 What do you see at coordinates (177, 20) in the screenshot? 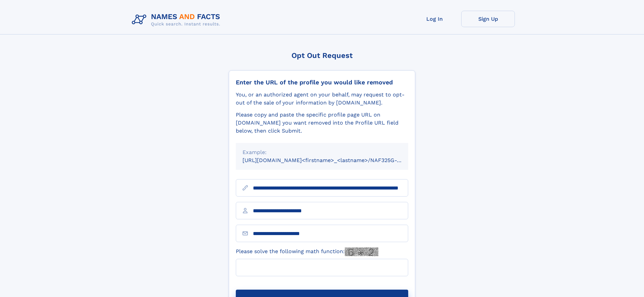
I see `img: Logo Names and Facts` at bounding box center [177, 20].